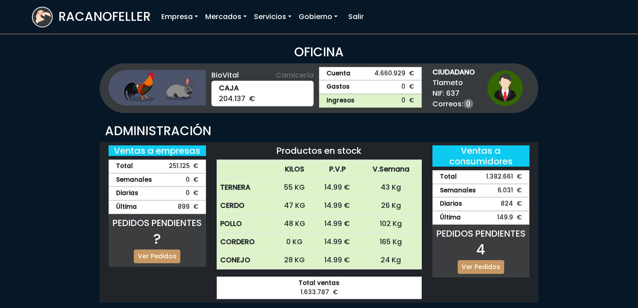 The height and width of the screenshot is (308, 638). Describe the element at coordinates (390, 169) in the screenshot. I see `th: V.Semana` at that location.